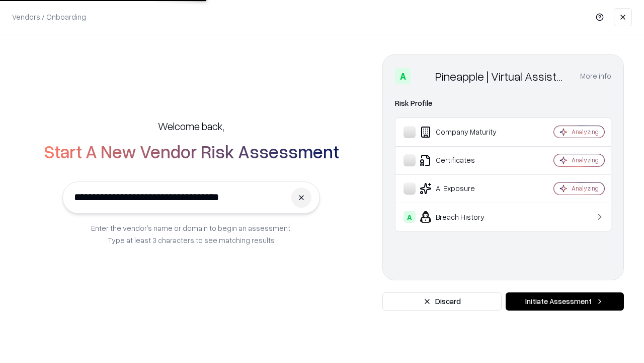 This screenshot has height=363, width=644. Describe the element at coordinates (423, 76) in the screenshot. I see `img: Pineapple | Virtual Assistant Agency` at that location.